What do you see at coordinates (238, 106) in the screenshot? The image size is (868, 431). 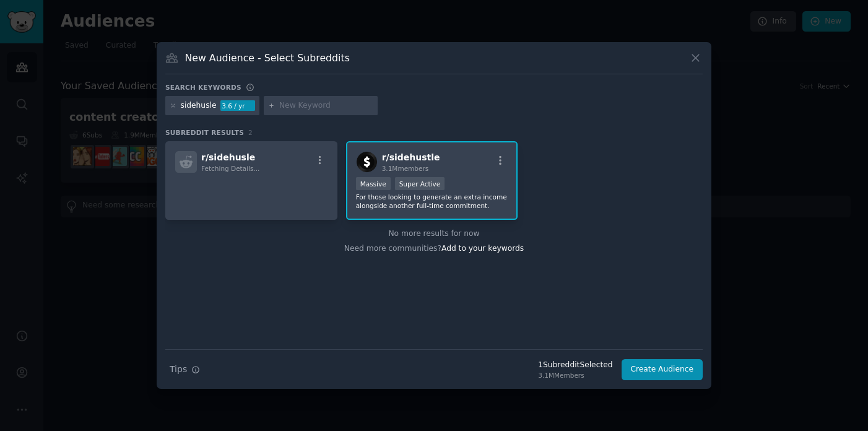 I see `div: 3.6 / yr` at bounding box center [238, 106].